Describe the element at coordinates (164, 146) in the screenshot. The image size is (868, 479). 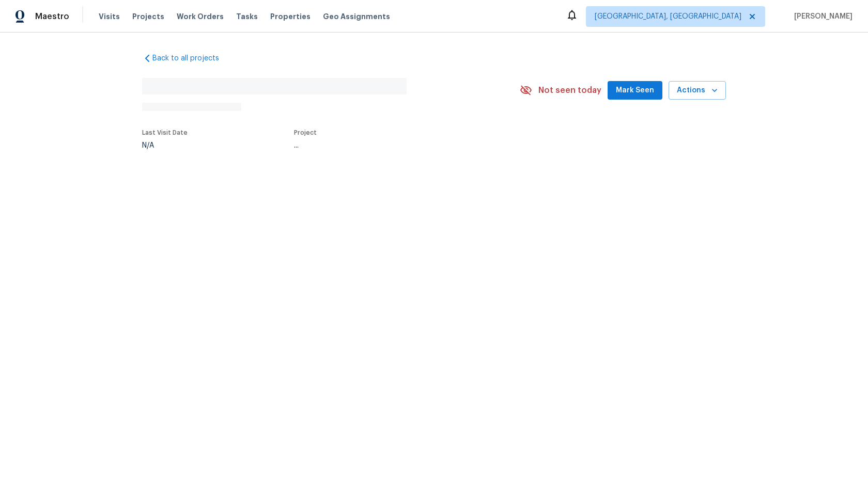
I see `div: N/A` at that location.